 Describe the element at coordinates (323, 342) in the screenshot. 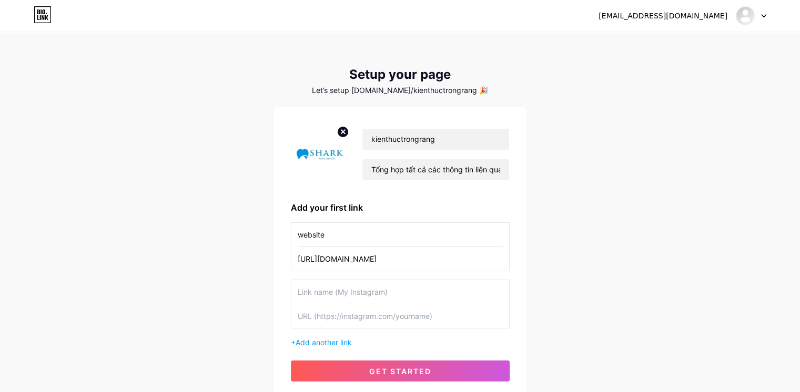

I see `span: Add another link` at that location.